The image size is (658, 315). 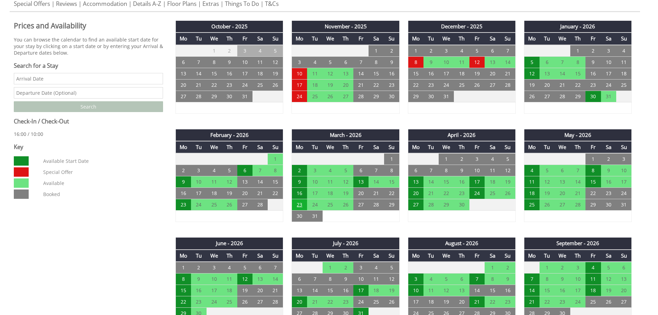 What do you see at coordinates (416, 85) in the screenshot?
I see `td: 22` at bounding box center [416, 85].